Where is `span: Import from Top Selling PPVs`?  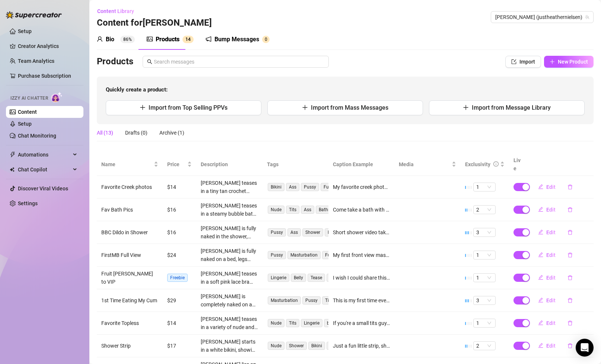
span: Import from Top Selling PPVs is located at coordinates (188, 108).